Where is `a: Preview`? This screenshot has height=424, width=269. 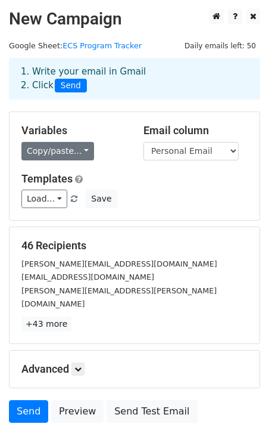
a: Preview is located at coordinates (77, 411).